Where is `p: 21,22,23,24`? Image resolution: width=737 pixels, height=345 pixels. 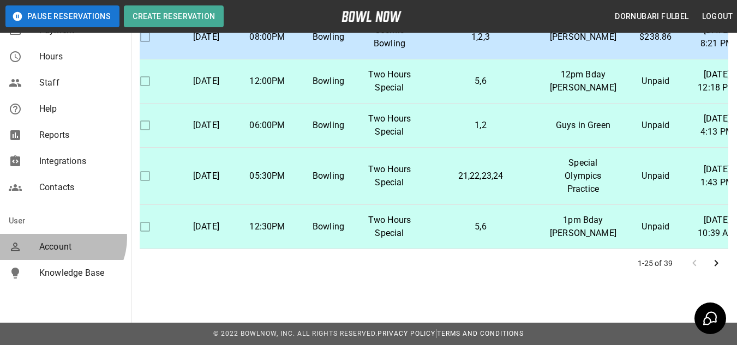 p: 21,22,23,24 is located at coordinates (481, 176).